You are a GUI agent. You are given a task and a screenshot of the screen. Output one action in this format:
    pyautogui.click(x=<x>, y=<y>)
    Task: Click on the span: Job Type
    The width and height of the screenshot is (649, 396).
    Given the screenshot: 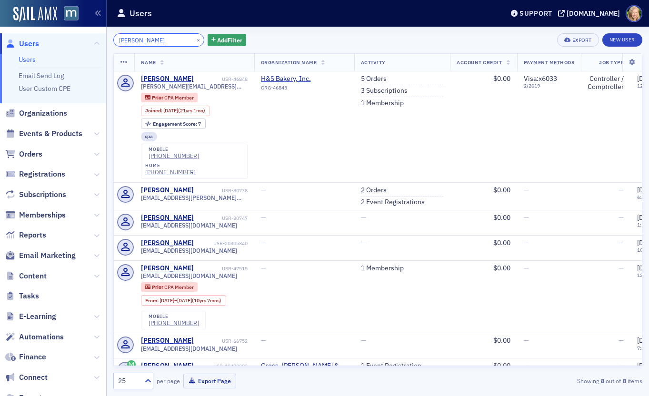 What is the action you would take?
    pyautogui.click(x=612, y=62)
    